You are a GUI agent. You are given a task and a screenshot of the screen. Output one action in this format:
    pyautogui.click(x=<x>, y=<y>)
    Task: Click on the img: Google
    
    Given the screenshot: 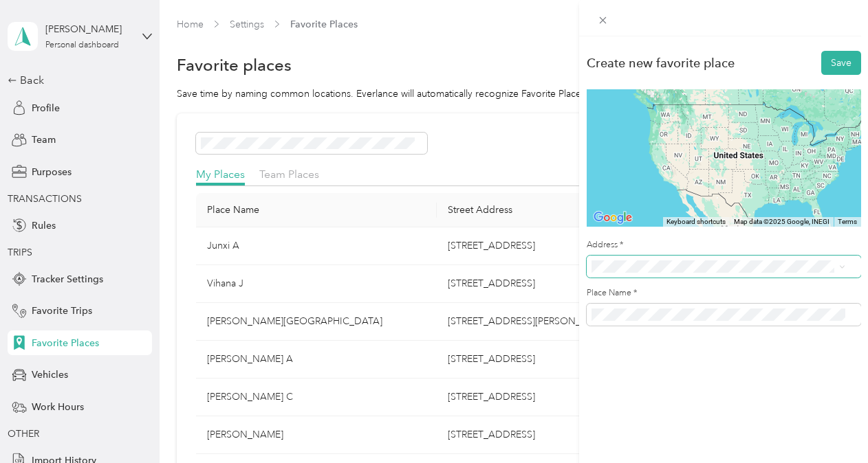 What is the action you would take?
    pyautogui.click(x=613, y=218)
    